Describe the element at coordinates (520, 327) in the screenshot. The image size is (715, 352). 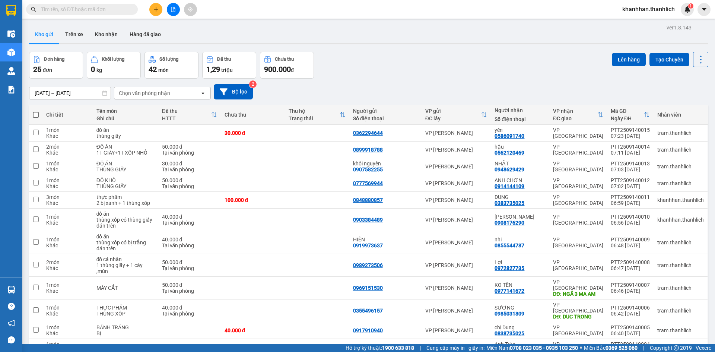
I see `div: chị Dung` at that location.